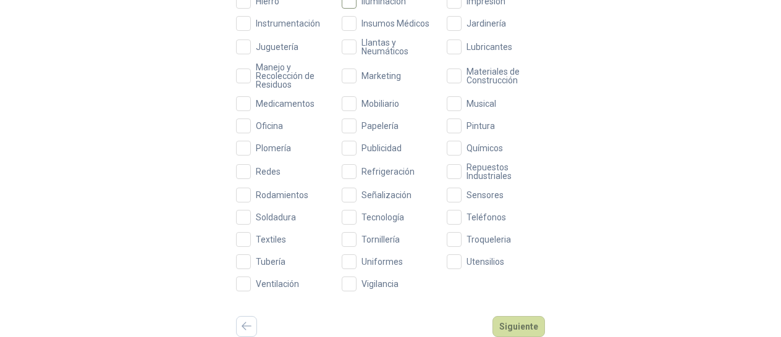  Describe the element at coordinates (282, 195) in the screenshot. I see `span: Rodamientos` at that location.